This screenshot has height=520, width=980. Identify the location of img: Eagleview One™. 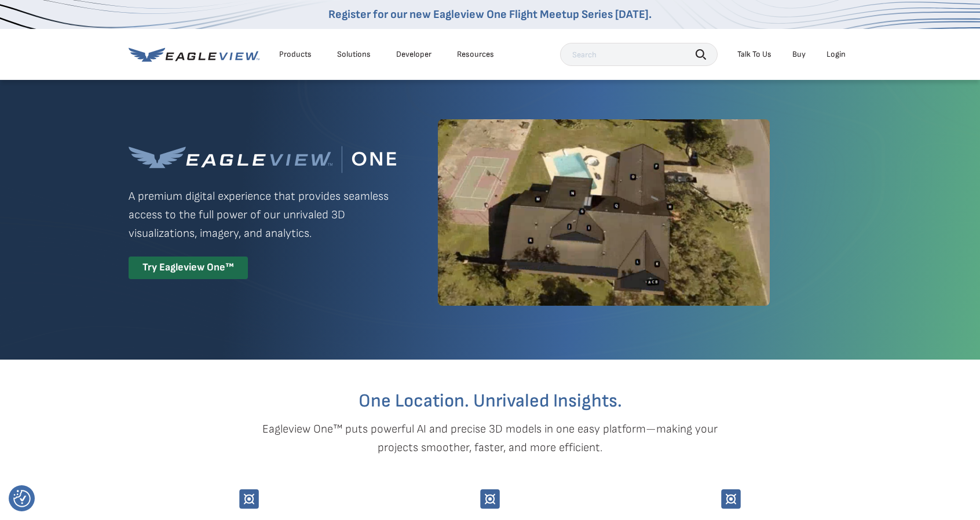
(262, 160).